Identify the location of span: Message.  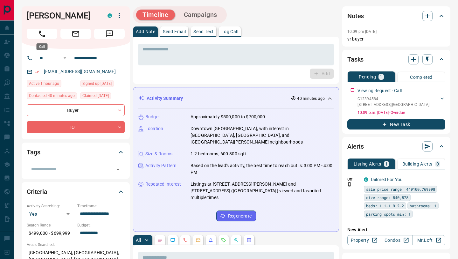
(110, 34).